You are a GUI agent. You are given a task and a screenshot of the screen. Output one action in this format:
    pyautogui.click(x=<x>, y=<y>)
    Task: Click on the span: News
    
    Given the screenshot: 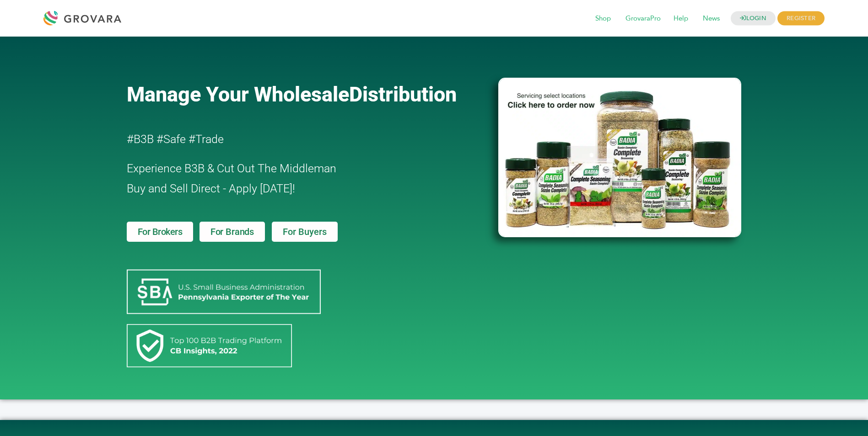 What is the action you would take?
    pyautogui.click(x=711, y=19)
    